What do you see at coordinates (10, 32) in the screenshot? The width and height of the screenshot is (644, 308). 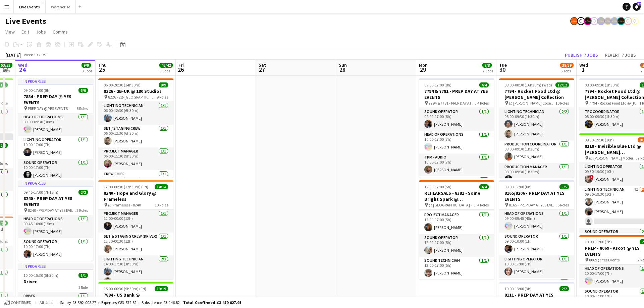 I see `span: View` at bounding box center [10, 32].